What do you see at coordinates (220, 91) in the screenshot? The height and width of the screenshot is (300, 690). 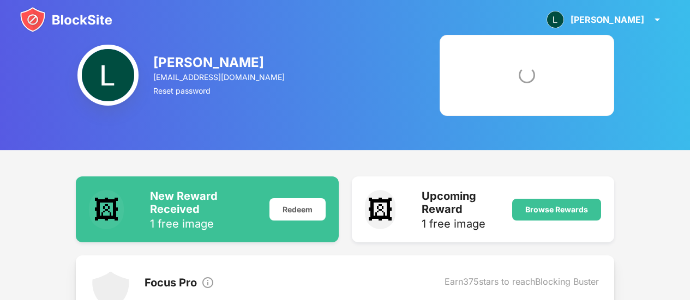 I see `div: Reset password` at bounding box center [220, 91].